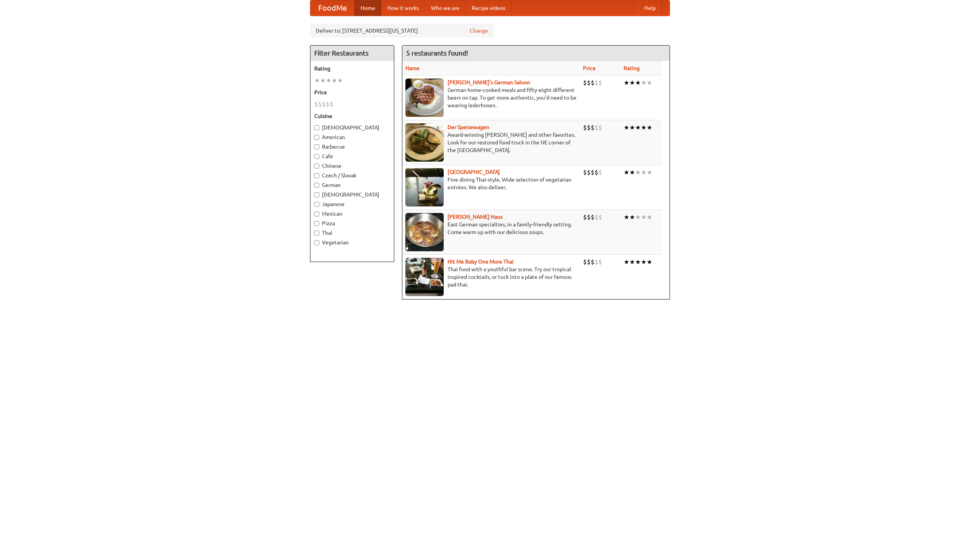 Image resolution: width=980 pixels, height=542 pixels. What do you see at coordinates (491, 277) in the screenshot?
I see `p: Thai food with a youthful bar scene. Try our tropical inspired cocktails, or tuck into a plate of...` at bounding box center [491, 277].